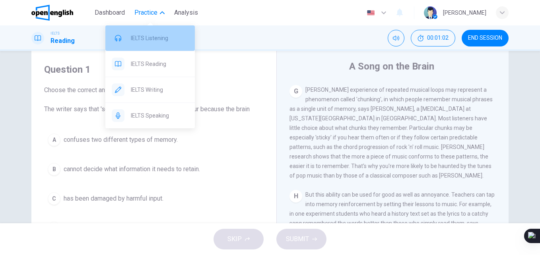 Image resolution: width=540 pixels, height=255 pixels. I want to click on img: OpenEnglish logo, so click(52, 13).